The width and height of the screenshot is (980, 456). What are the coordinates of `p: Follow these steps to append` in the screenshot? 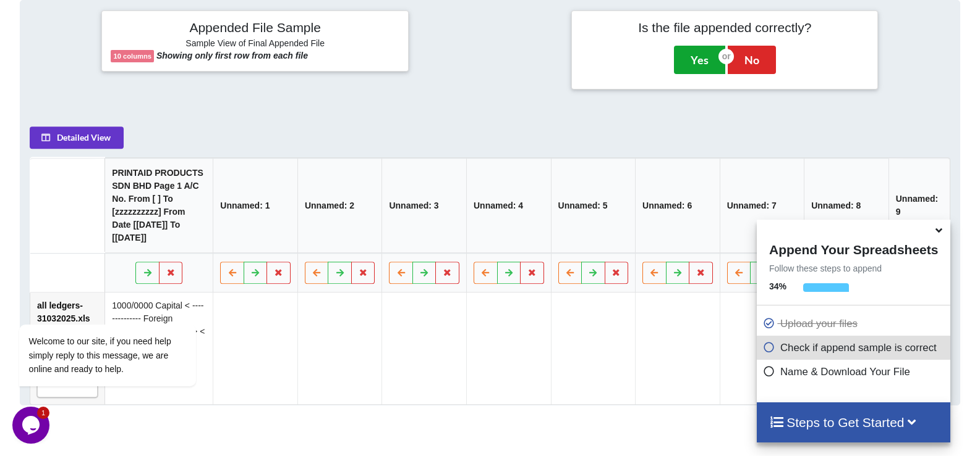 It's located at (853, 268).